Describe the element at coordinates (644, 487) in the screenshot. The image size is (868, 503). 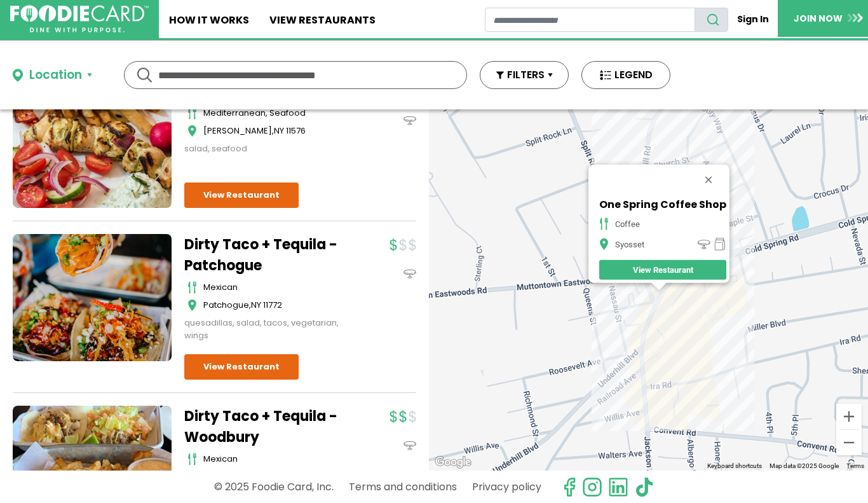
I see `img: tiktok.svg` at that location.